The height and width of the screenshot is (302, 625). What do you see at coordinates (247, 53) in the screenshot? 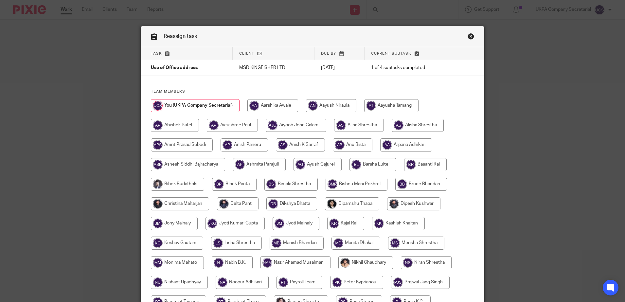
I see `span: Client` at bounding box center [247, 53].